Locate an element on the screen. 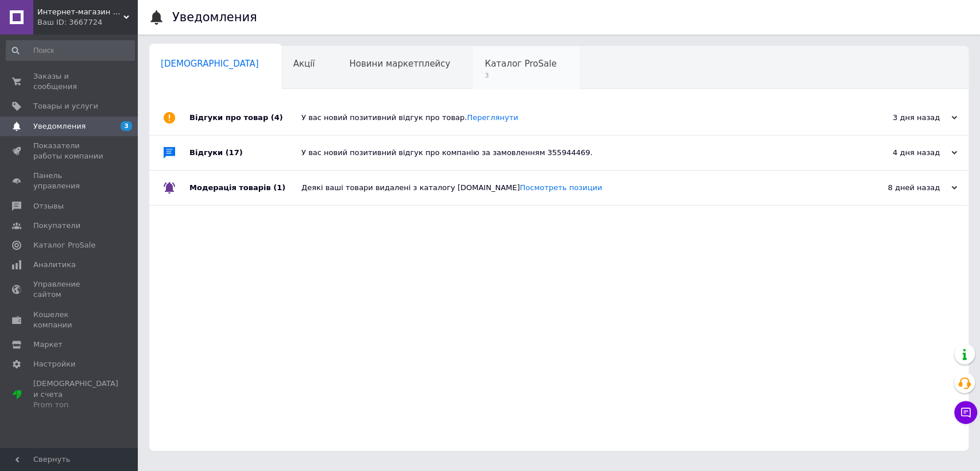 The height and width of the screenshot is (471, 980). span: Акції is located at coordinates (304, 64).